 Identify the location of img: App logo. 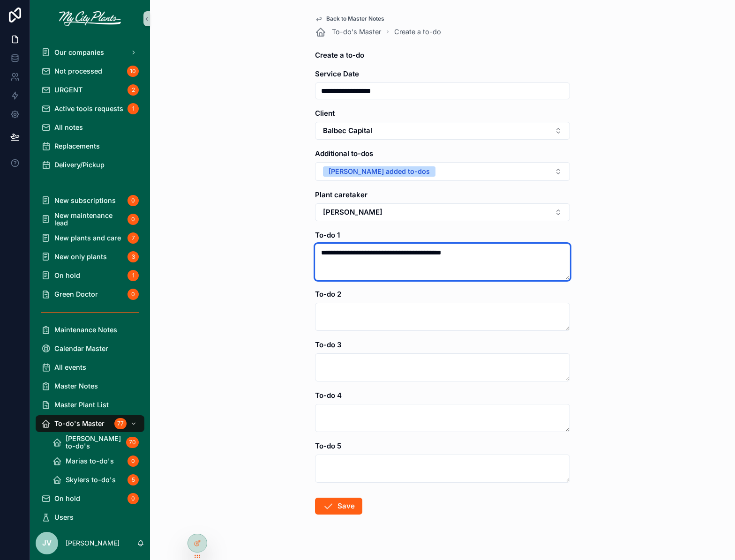
(90, 19).